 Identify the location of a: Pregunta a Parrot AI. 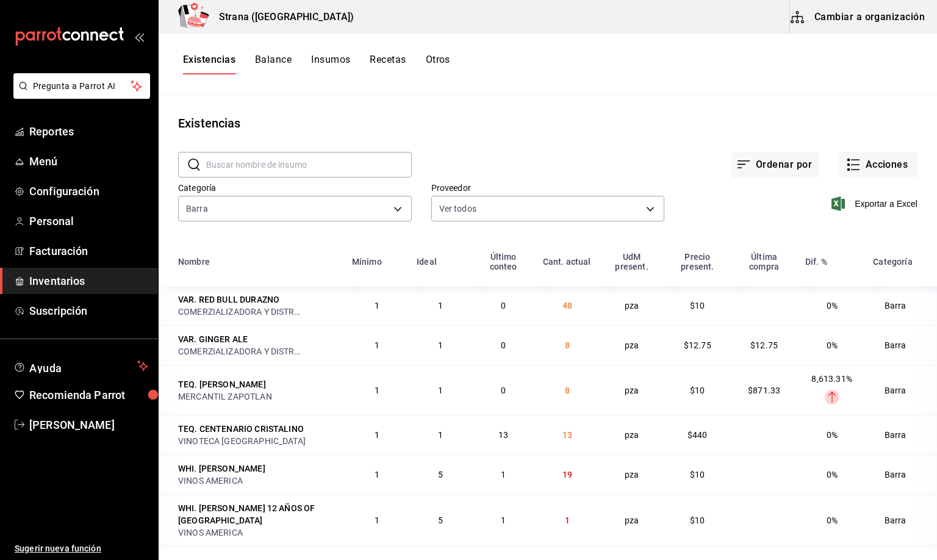
(79, 95).